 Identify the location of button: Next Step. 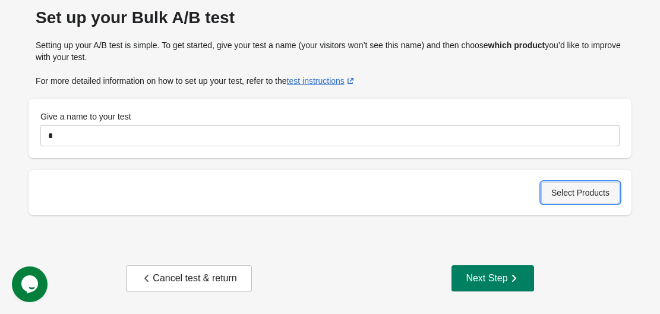
(492, 278).